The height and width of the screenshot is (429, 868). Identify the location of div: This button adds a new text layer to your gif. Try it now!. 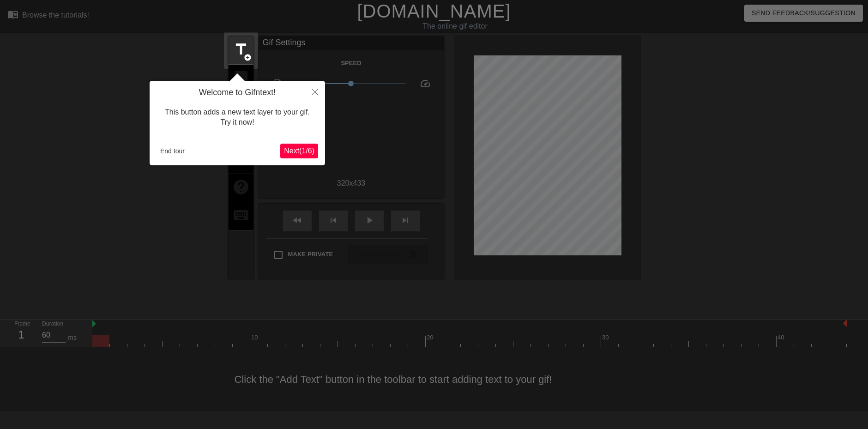
(238, 118).